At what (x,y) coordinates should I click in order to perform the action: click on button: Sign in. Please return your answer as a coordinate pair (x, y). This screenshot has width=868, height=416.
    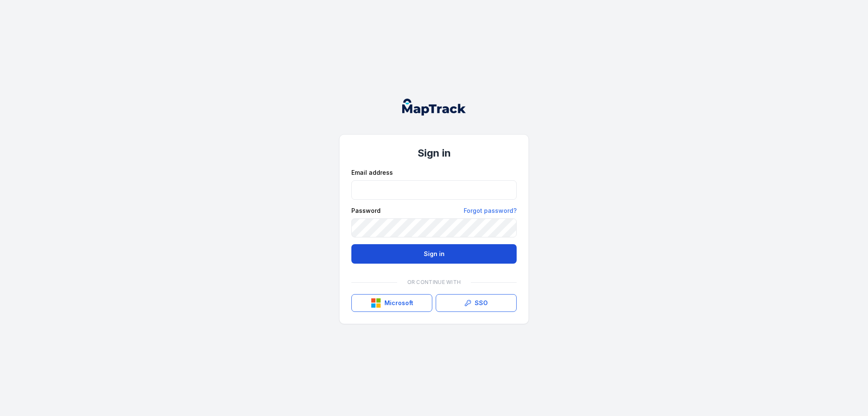
    Looking at the image, I should click on (434, 254).